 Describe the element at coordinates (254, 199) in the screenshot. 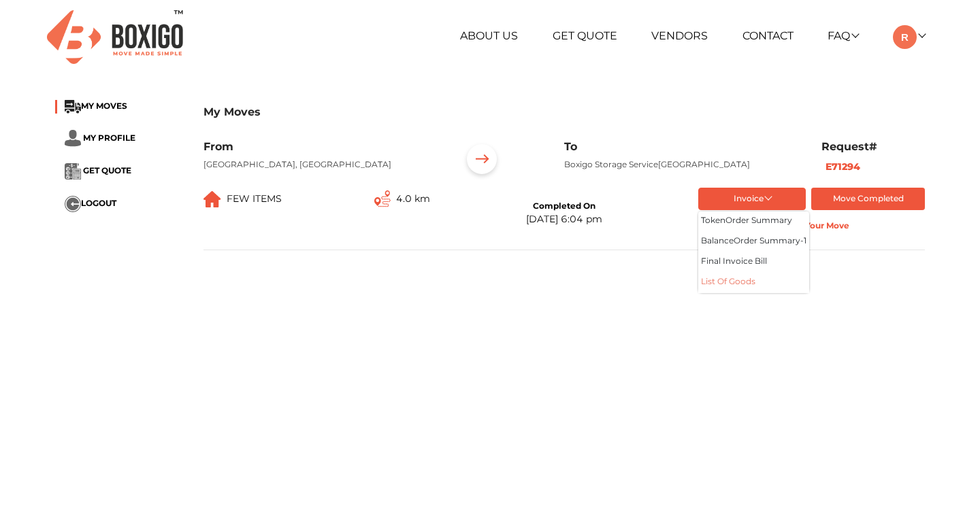

I see `span: FEW ITEMS` at that location.